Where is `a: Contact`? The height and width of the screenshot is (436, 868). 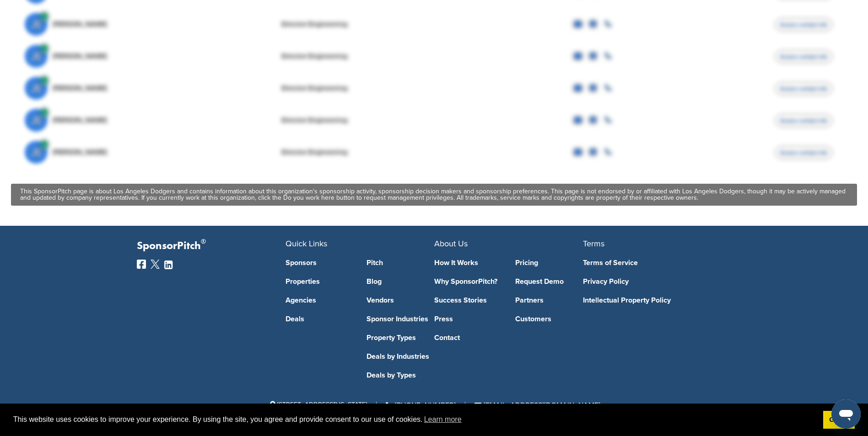 a: Contact is located at coordinates (469, 338).